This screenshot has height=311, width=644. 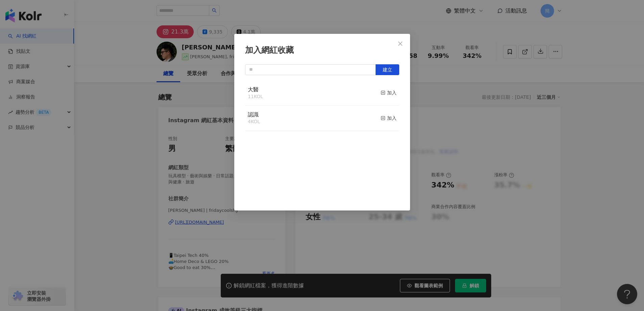 What do you see at coordinates (387, 70) in the screenshot?
I see `span: 建立` at bounding box center [387, 70].